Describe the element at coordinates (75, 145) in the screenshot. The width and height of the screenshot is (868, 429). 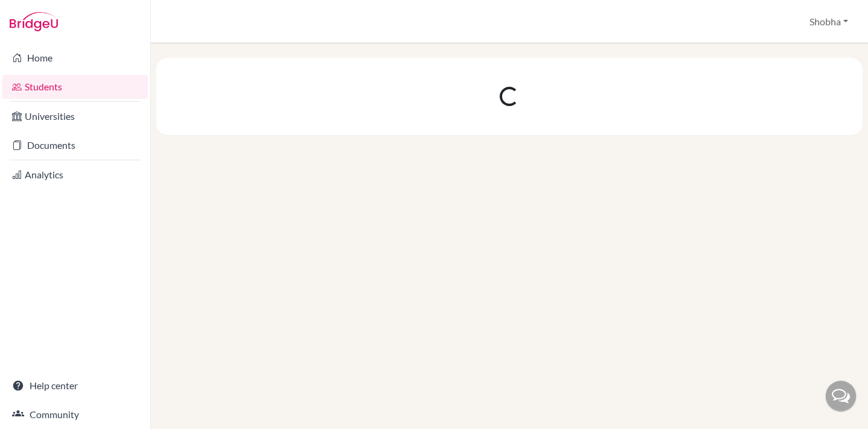
I see `a: Documents` at that location.